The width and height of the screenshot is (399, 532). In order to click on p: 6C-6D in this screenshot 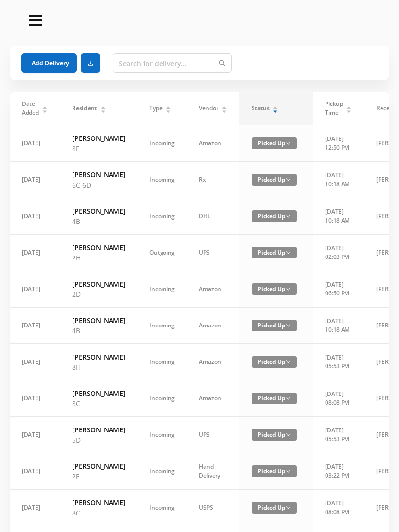, I will do `click(98, 185)`.